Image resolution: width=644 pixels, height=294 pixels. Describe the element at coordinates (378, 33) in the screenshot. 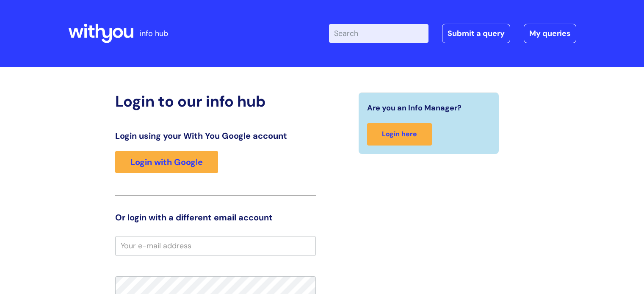

I see `input: Search` at that location.